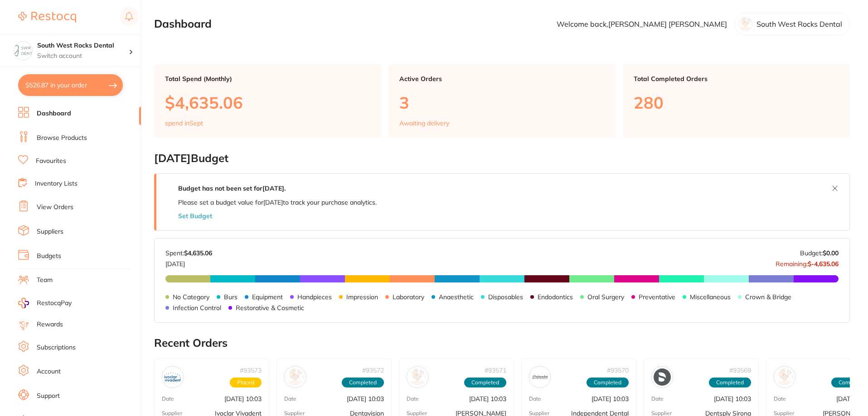 This screenshot has height=416, width=868. I want to click on a: Support, so click(48, 396).